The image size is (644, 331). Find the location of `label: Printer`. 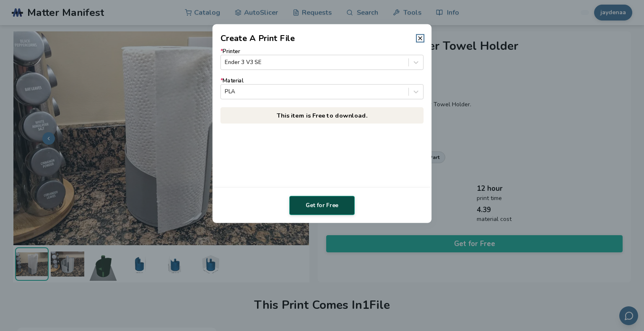

label: Printer is located at coordinates (322, 59).